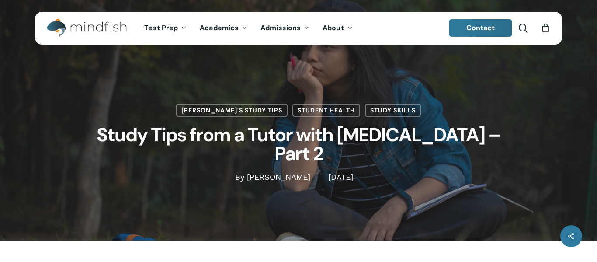 This screenshot has width=597, height=262. What do you see at coordinates (223, 28) in the screenshot?
I see `a: Academics` at bounding box center [223, 28].